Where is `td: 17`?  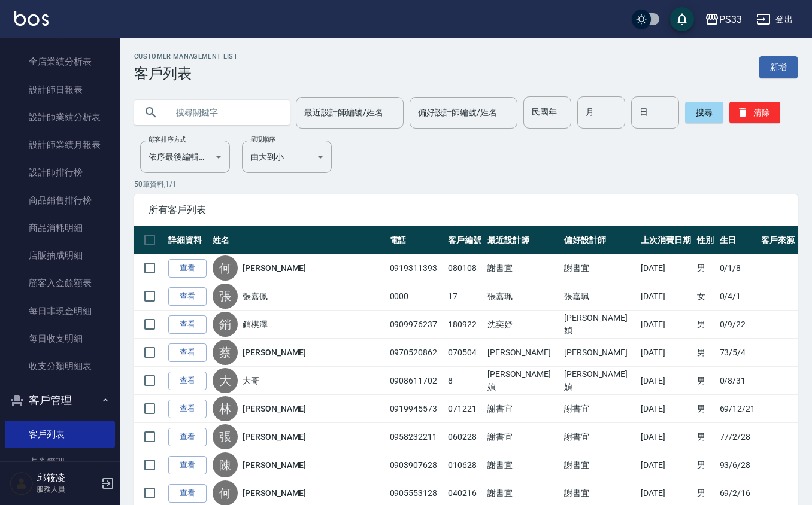
td: 17 is located at coordinates (464, 296).